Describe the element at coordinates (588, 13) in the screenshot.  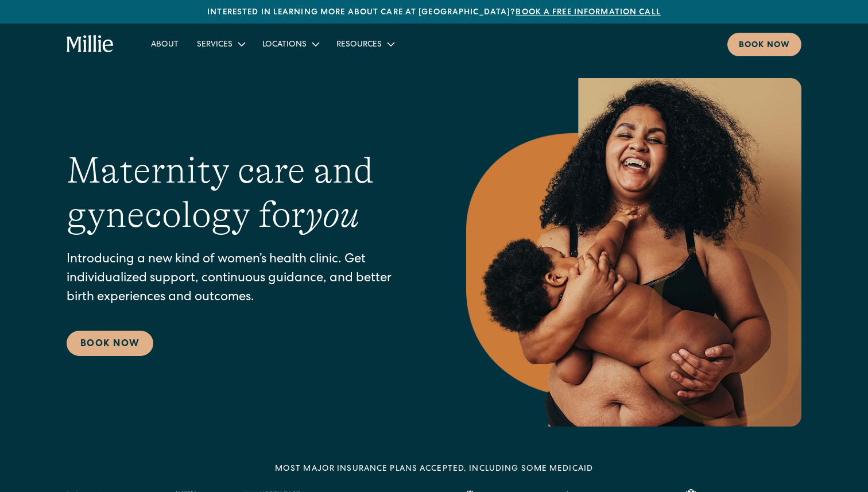
I see `a: Book a free information call` at that location.